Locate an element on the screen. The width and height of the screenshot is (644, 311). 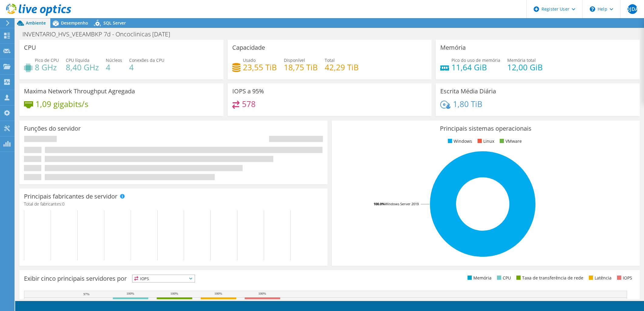
span: Conexões da CPU is located at coordinates (147, 60).